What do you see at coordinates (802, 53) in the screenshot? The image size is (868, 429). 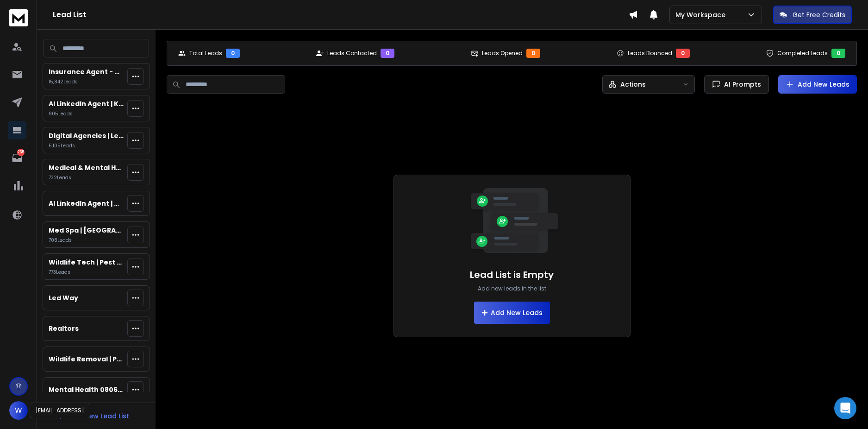 I see `p: Completed Leads` at bounding box center [802, 53].